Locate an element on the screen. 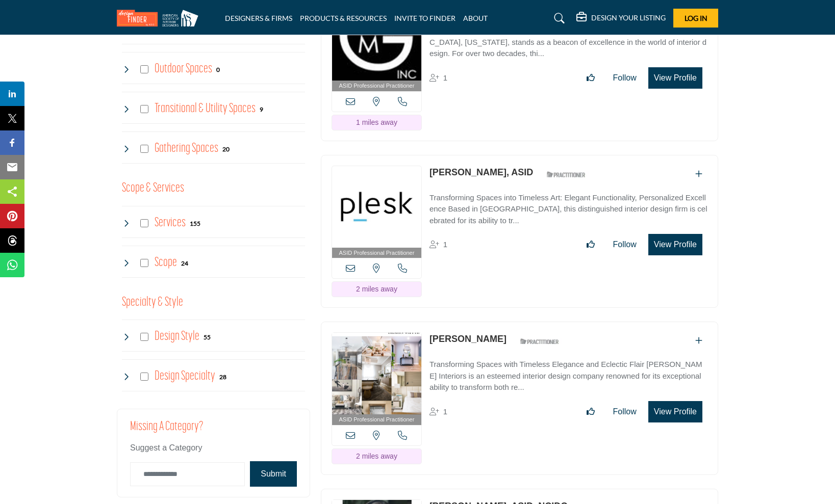 The height and width of the screenshot is (504, 835). span: Suggest a Category is located at coordinates (166, 447).